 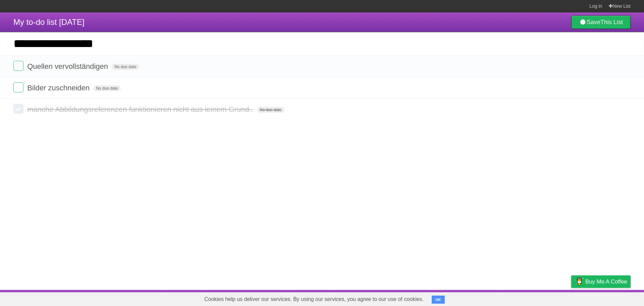 What do you see at coordinates (438, 300) in the screenshot?
I see `button: OK` at bounding box center [438, 300].